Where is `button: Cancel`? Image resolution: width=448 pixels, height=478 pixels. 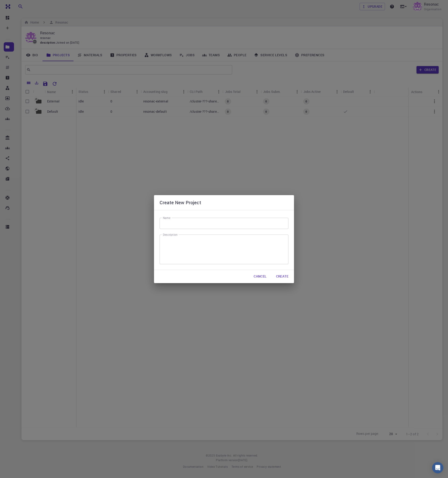
button: Cancel is located at coordinates (260, 277).